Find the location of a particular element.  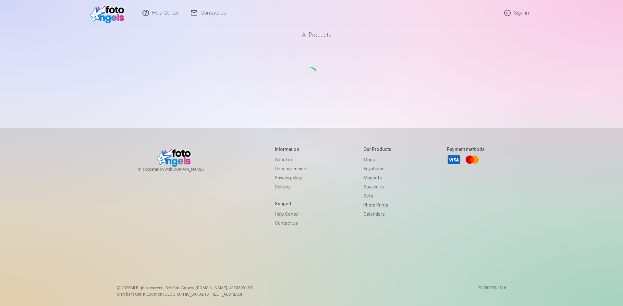

p: 20250909.1316 is located at coordinates (492, 292).